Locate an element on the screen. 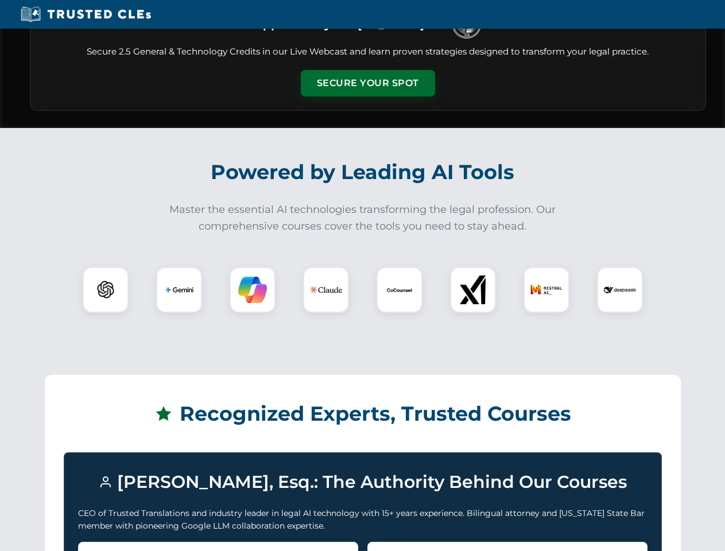 Image resolution: width=725 pixels, height=551 pixels. img: Trusted CLEs is located at coordinates (86, 14).